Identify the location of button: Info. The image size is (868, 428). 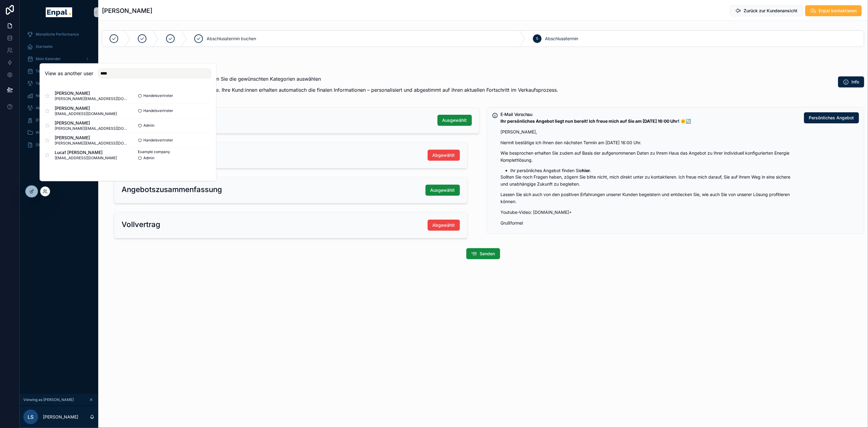
(851, 82).